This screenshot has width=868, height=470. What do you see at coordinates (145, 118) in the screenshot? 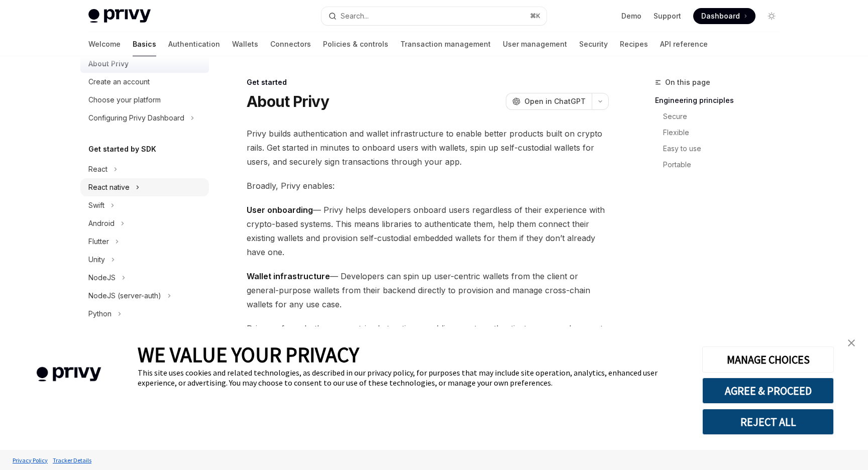
I see `button: Toggle Configuring Privy Dashboard section` at bounding box center [145, 118].